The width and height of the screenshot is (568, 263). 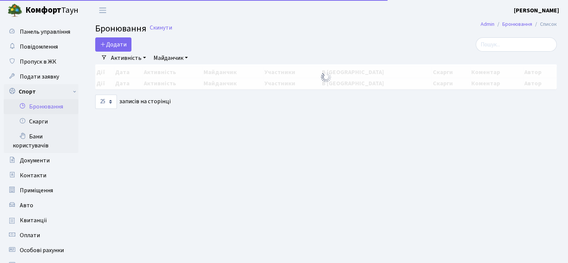 I want to click on span: Авто, so click(x=27, y=205).